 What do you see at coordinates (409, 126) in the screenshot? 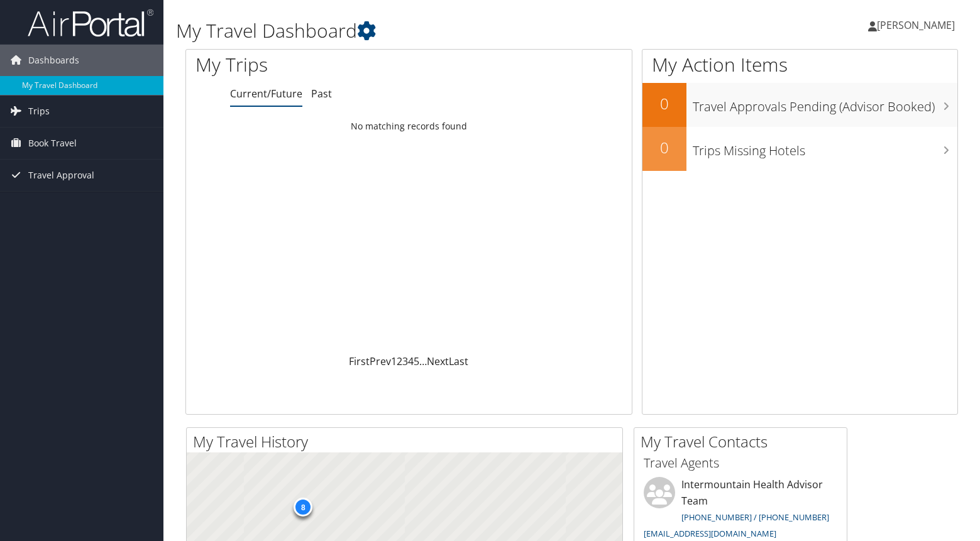
I see `td: No matching records found` at bounding box center [409, 126].